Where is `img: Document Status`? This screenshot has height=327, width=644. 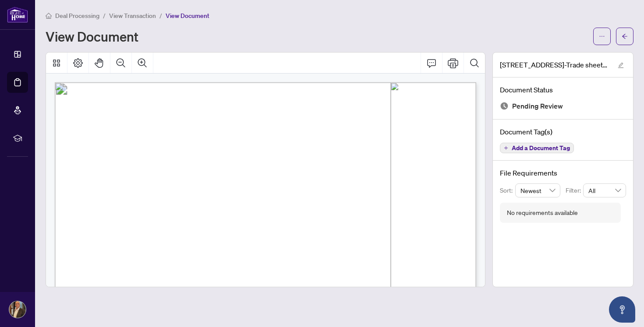
img: Document Status is located at coordinates (504, 106).